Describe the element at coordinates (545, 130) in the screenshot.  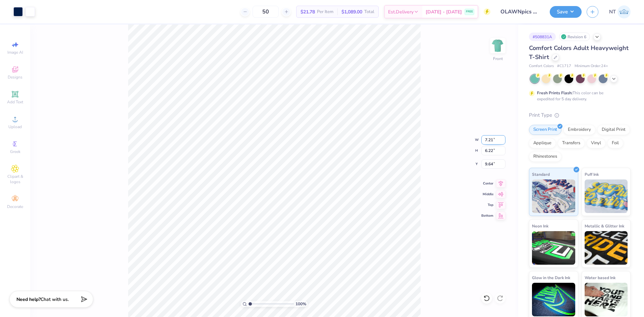
I see `div: Screen Print` at that location.